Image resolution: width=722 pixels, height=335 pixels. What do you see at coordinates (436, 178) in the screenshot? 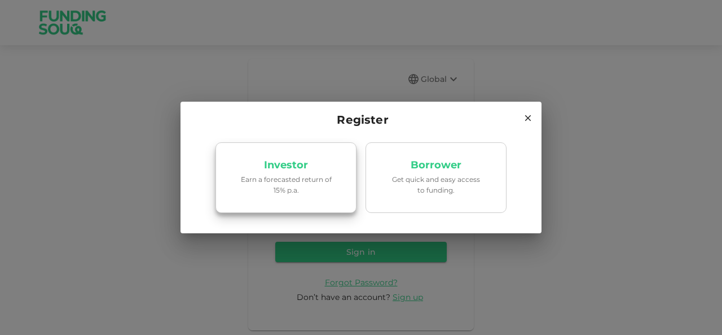
I see `a: BorrowerGet quick and easy access to funding.` at bounding box center [436, 178].